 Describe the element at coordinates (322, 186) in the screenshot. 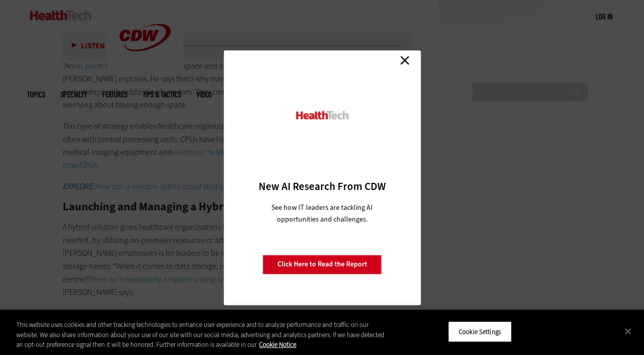

I see `h3: New AI Research From CDW` at that location.